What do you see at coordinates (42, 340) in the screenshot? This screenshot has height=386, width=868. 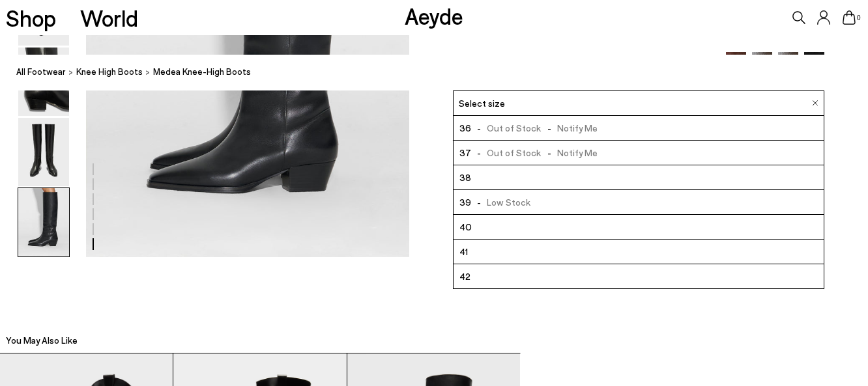 I see `h2: You May Also Like` at bounding box center [42, 340].